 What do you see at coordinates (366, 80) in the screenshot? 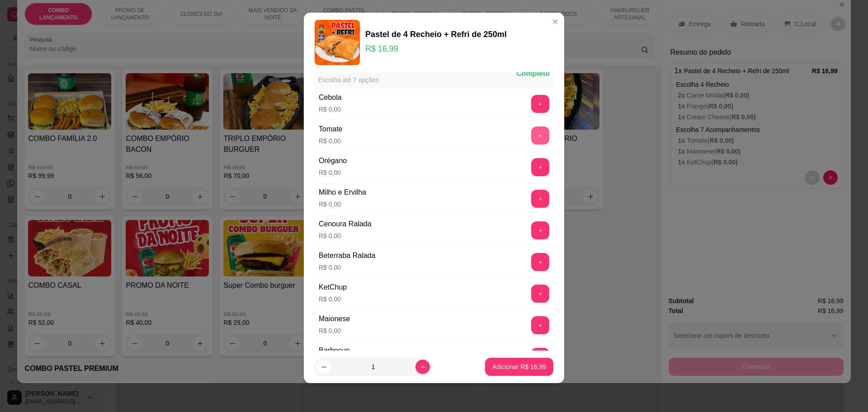
I see `div: Escolha até 7 opções` at bounding box center [366, 80].